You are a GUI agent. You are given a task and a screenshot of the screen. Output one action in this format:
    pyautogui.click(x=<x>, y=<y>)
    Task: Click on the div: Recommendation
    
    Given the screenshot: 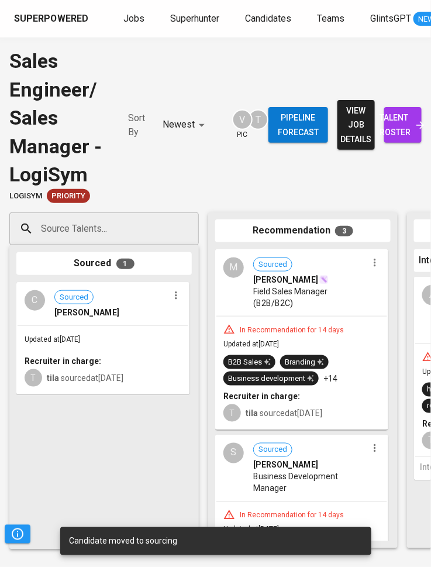 What is the action you would take?
    pyautogui.click(x=303, y=230)
    